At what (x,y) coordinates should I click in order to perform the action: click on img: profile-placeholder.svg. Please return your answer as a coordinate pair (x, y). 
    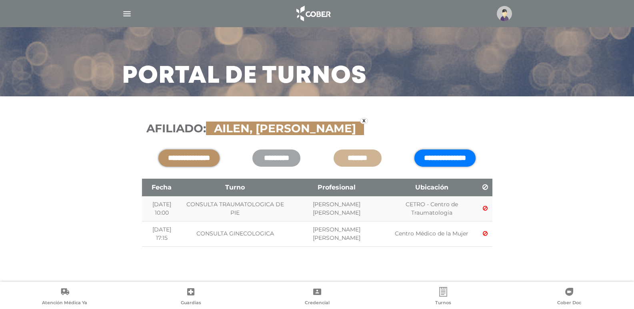
    Looking at the image, I should click on (504, 14).